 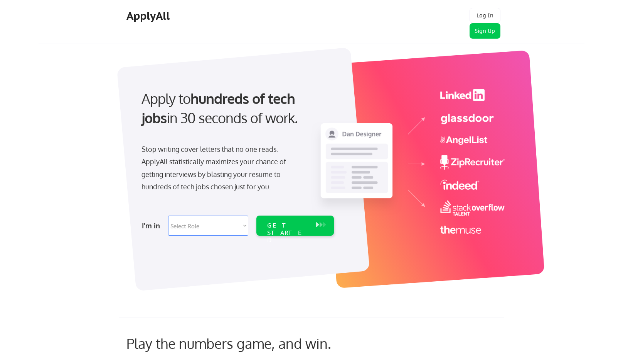 What do you see at coordinates (288, 233) in the screenshot?
I see `div: GET STARTED` at bounding box center [288, 233].